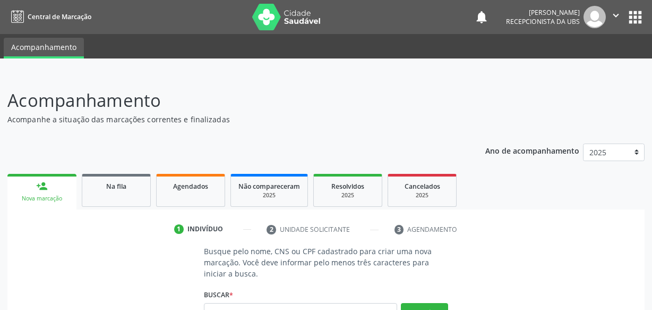 The width and height of the screenshot is (652, 310). Describe the element at coordinates (230, 119) in the screenshot. I see `p: Acompanhe a situação das marcações correntes e finalizadas` at that location.